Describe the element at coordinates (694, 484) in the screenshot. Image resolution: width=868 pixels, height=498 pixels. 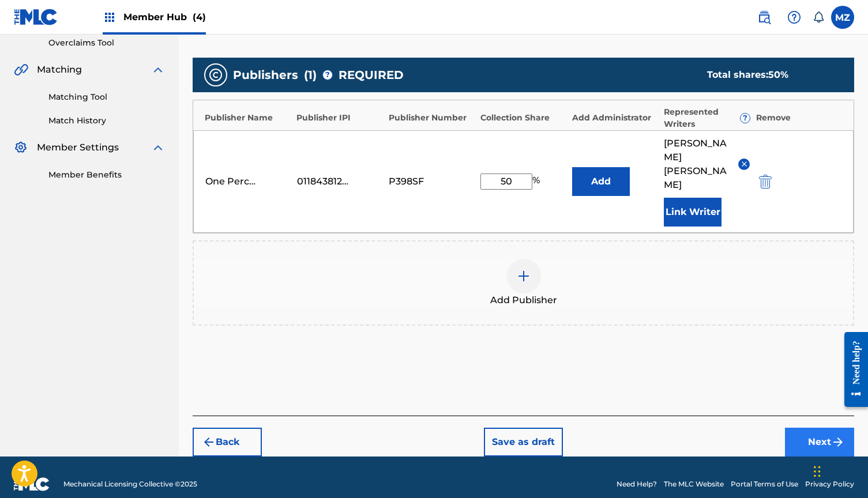
I see `a: The MLC Website` at that location.